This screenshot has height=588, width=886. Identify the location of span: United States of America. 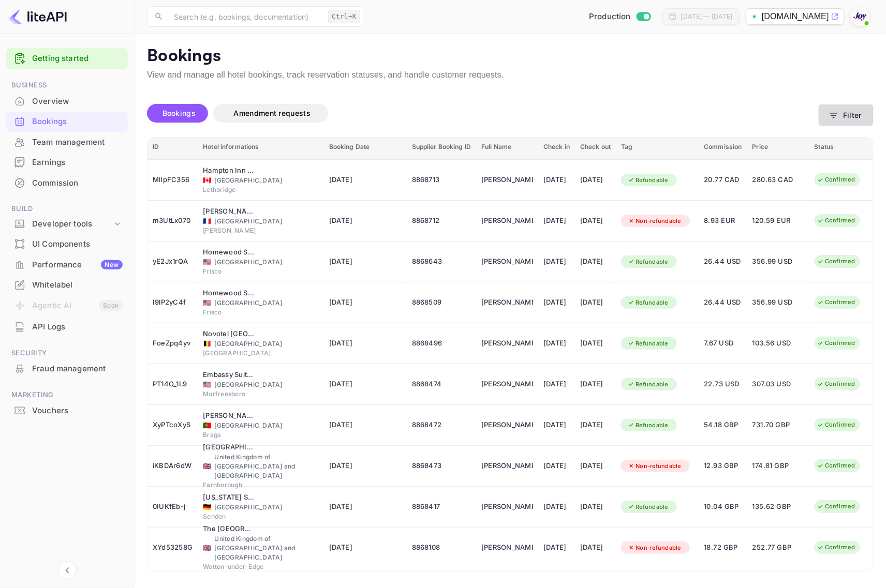
(207, 303).